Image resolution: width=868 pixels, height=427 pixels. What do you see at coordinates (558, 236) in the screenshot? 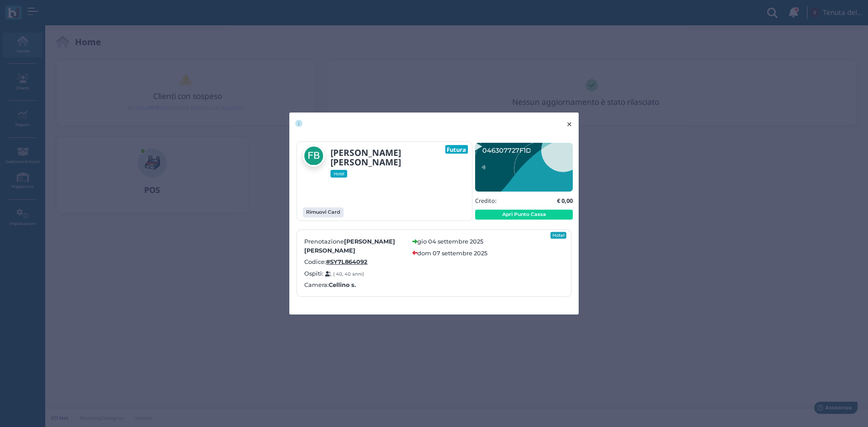
I see `div: Hotel` at bounding box center [558, 236].